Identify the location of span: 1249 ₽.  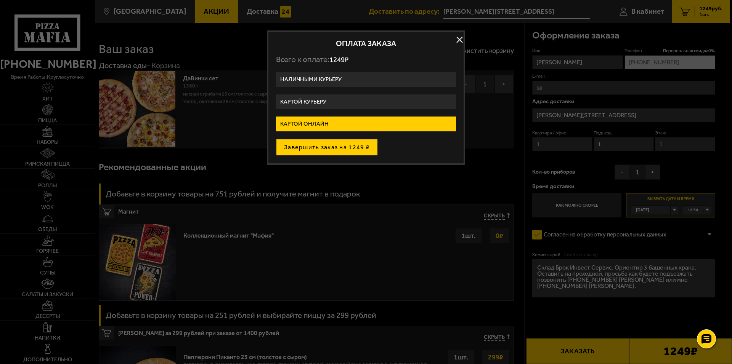
(339, 59).